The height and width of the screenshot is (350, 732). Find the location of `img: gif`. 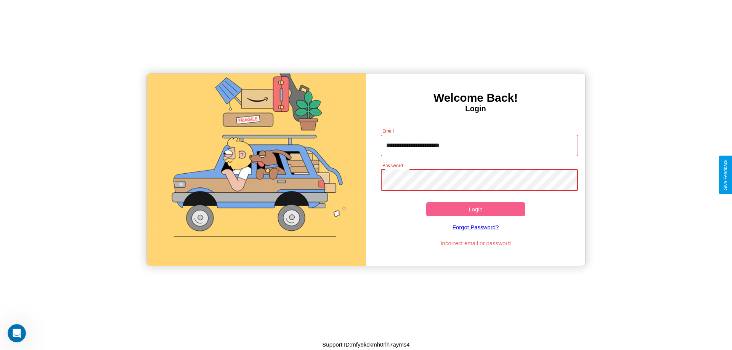

img: gif is located at coordinates (256, 170).